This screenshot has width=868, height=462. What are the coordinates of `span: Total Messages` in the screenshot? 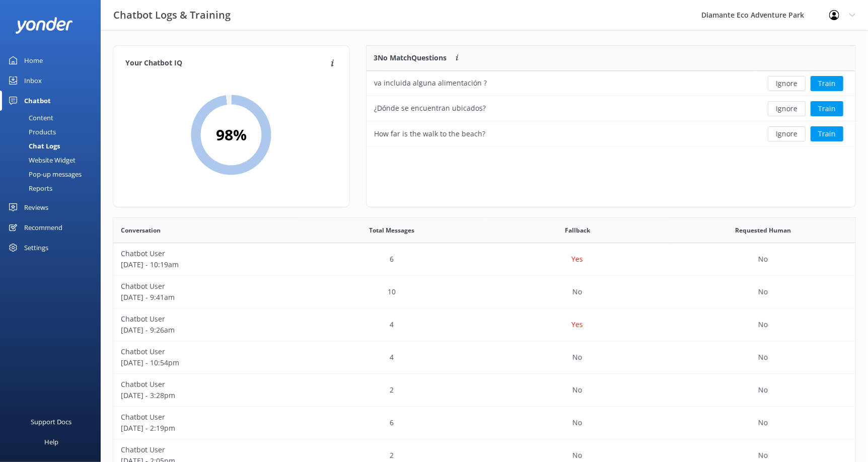 It's located at (392, 230).